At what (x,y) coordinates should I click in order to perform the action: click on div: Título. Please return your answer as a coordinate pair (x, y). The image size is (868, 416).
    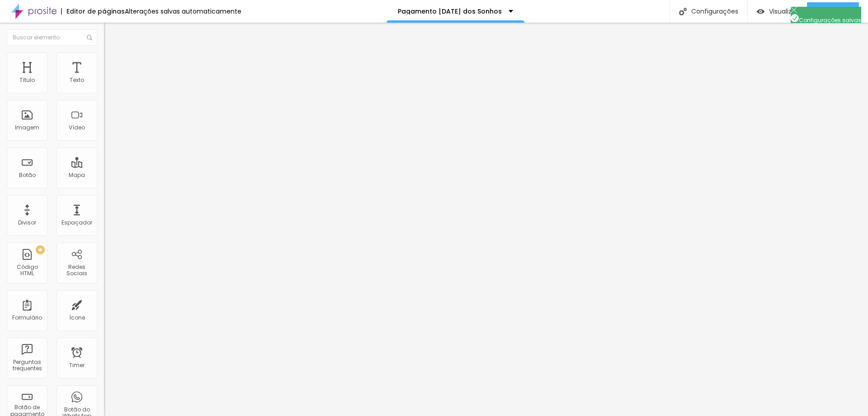
    Looking at the image, I should click on (27, 80).